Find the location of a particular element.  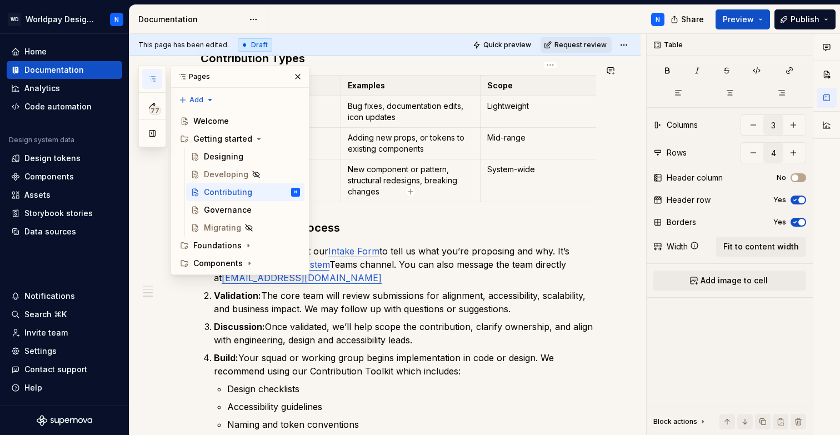

button: Search ⌘K is located at coordinates (64, 314).